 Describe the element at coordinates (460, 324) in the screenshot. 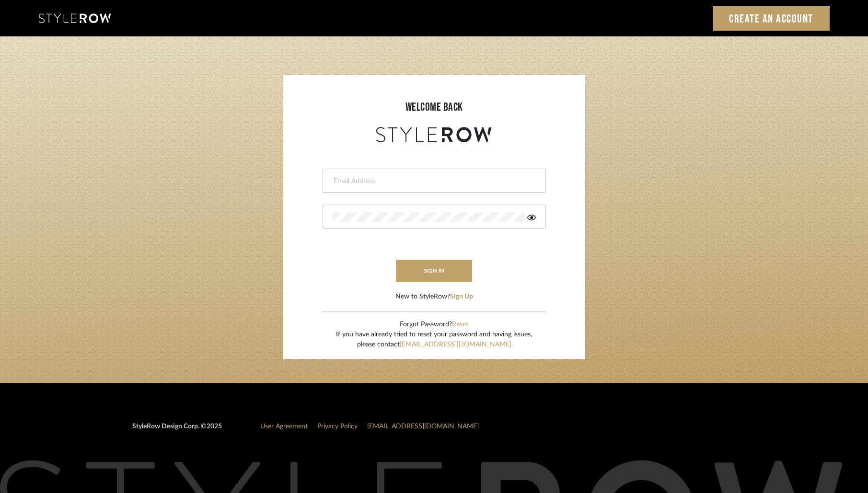

I see `button: Reset` at that location.